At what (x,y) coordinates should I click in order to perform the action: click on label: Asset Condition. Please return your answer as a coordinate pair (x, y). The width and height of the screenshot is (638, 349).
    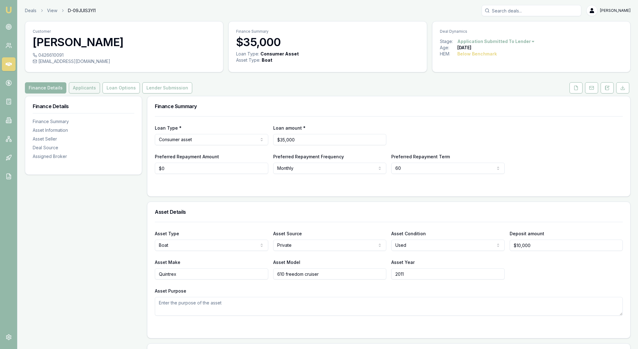
    Looking at the image, I should click on (408, 233).